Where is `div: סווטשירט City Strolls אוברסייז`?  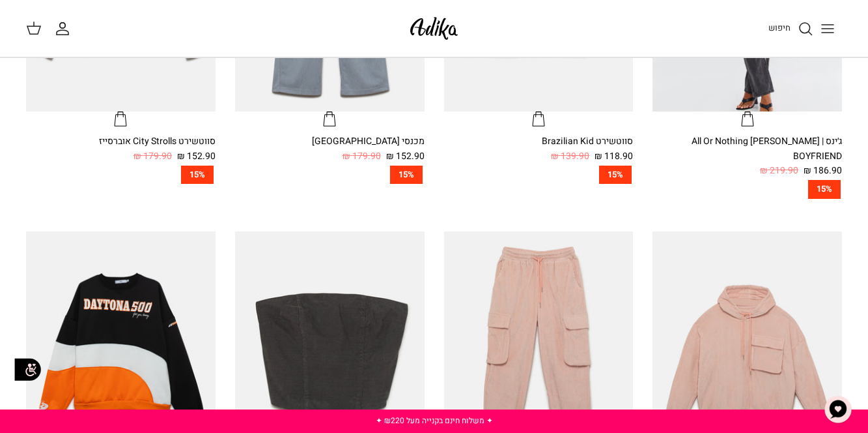
div: סווטשירט City Strolls אוברסייז is located at coordinates (120, 141).